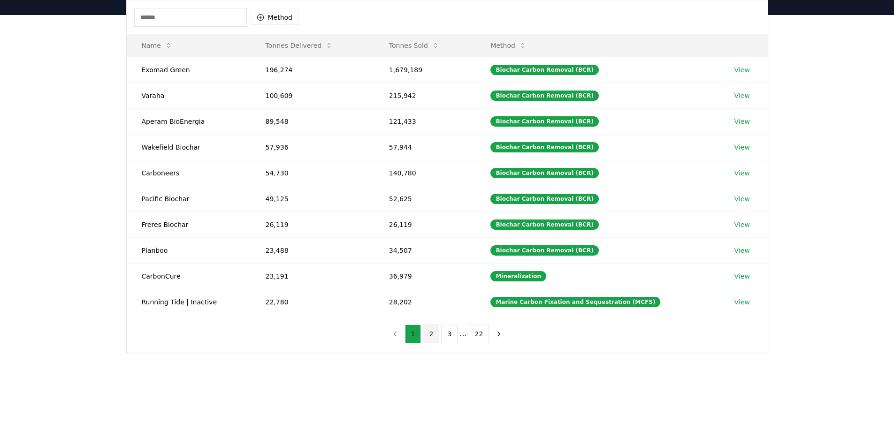  I want to click on button: 3, so click(449, 334).